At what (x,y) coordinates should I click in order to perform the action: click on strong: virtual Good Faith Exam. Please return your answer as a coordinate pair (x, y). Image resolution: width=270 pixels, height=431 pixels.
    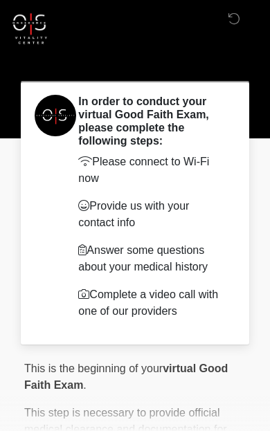
    Looking at the image, I should click on (126, 377).